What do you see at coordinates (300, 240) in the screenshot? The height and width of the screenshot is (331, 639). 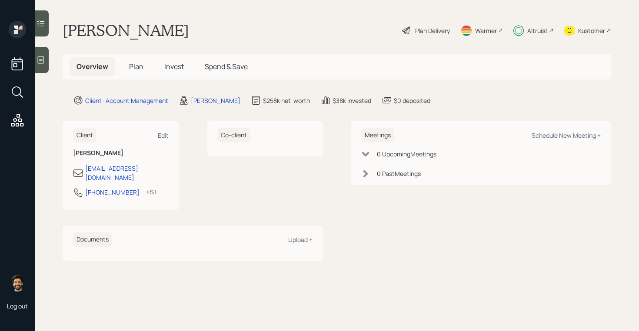 I see `div: Upload +` at bounding box center [300, 240].